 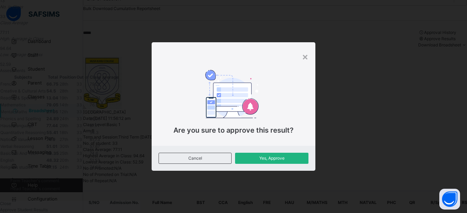 What do you see at coordinates (232, 94) in the screenshot?
I see `img: approval.b46c5b665252442170a589d15ef2ebe7.svg` at bounding box center [232, 94].